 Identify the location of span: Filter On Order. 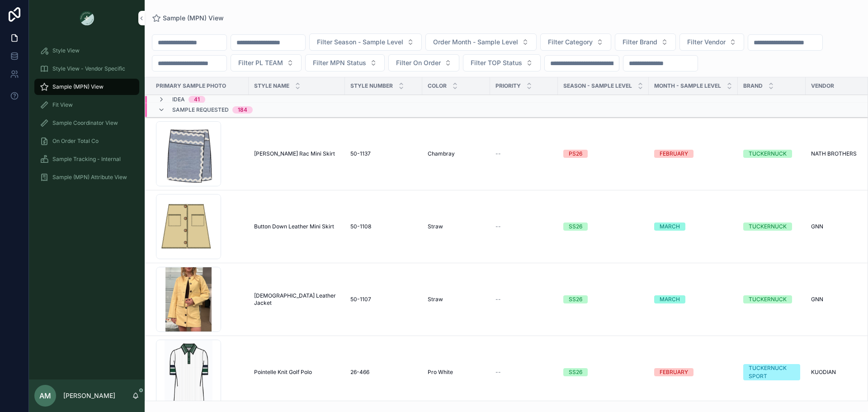
(418, 63).